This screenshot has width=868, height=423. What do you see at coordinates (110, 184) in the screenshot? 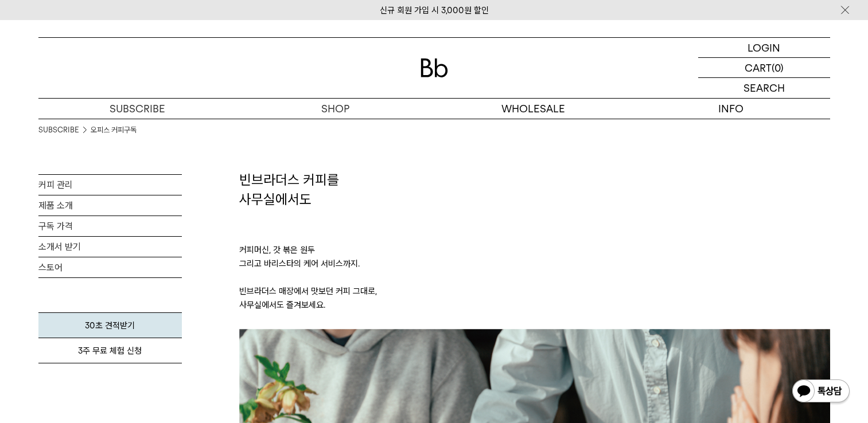
I see `a: 커피 관리` at bounding box center [110, 184].